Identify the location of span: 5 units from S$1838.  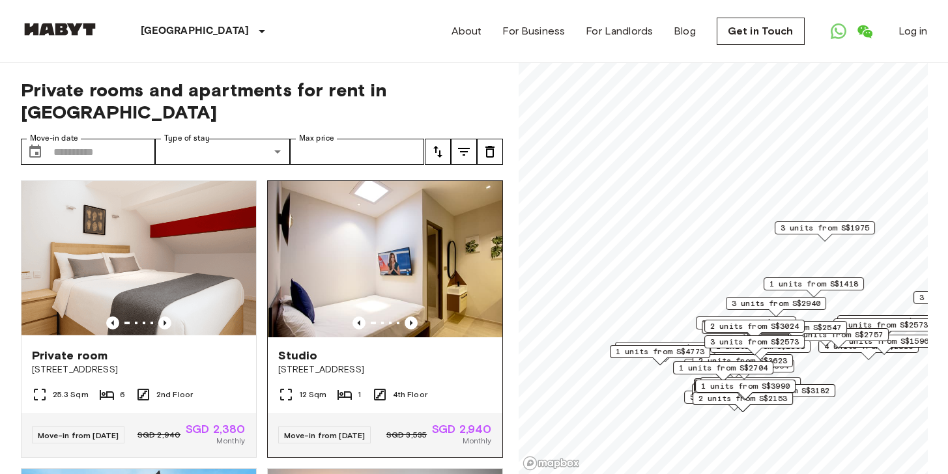
(751, 384).